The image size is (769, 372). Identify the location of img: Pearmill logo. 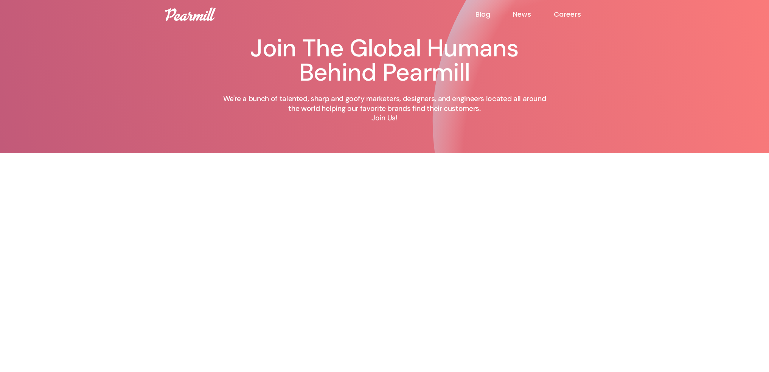
(190, 14).